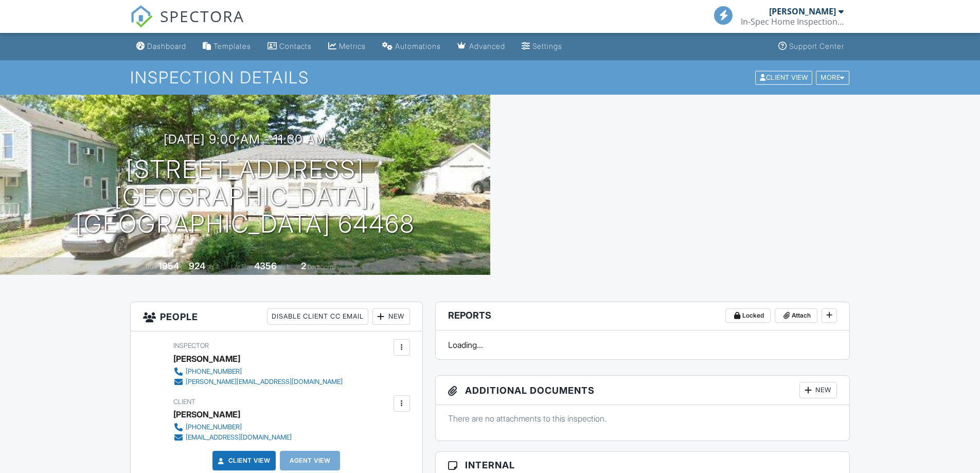 The width and height of the screenshot is (980, 473). Describe the element at coordinates (318, 316) in the screenshot. I see `div: Disable Client CC Email` at that location.